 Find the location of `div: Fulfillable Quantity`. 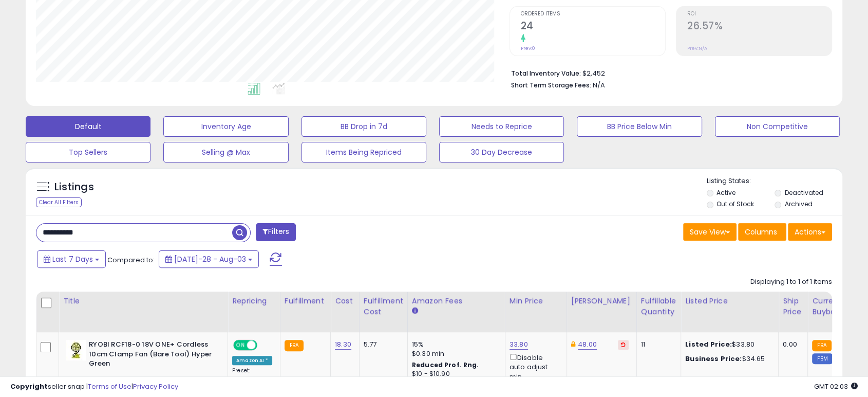

div: Fulfillable Quantity is located at coordinates (658, 307).